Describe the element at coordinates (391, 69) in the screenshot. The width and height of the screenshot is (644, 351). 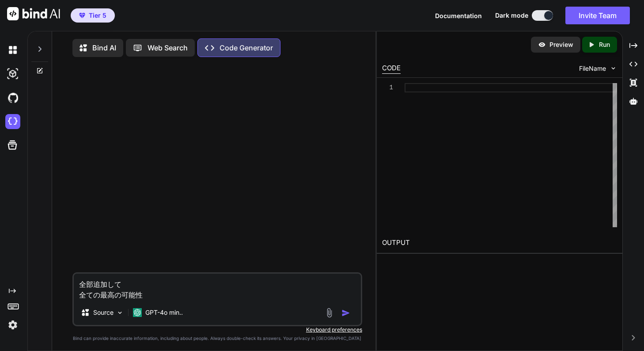
I see `div: CODE` at that location.